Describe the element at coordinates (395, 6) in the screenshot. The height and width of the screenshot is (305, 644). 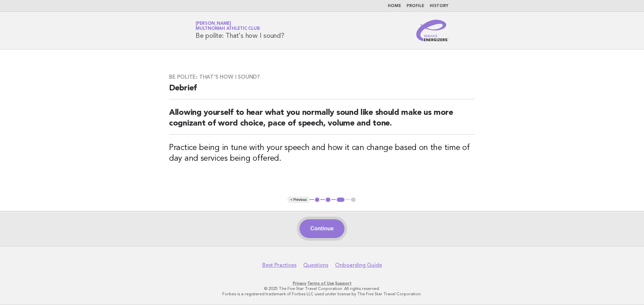
I see `a: Home` at that location.